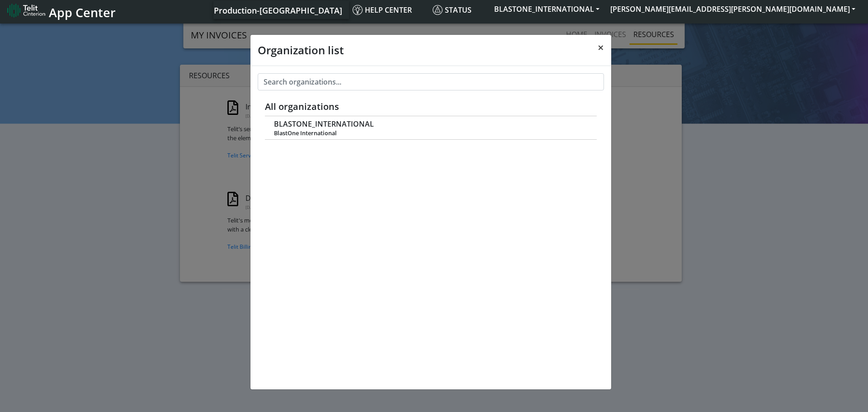  What do you see at coordinates (452, 10) in the screenshot?
I see `span: Status` at bounding box center [452, 10].